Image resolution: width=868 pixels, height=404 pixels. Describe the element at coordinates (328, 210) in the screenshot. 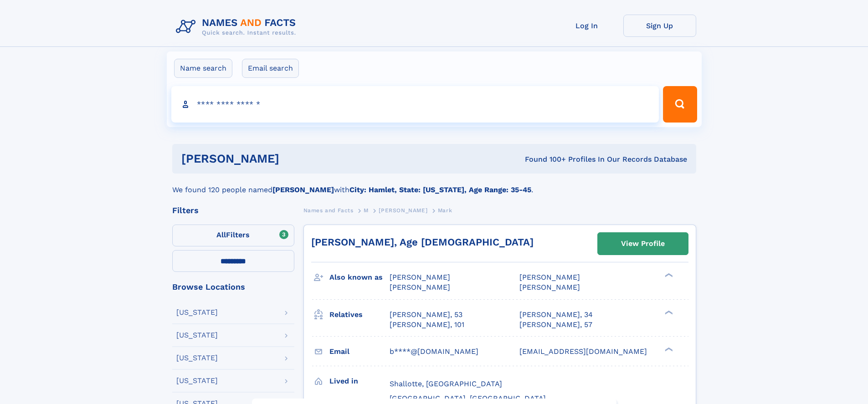

I see `a: Names and Facts` at that location.